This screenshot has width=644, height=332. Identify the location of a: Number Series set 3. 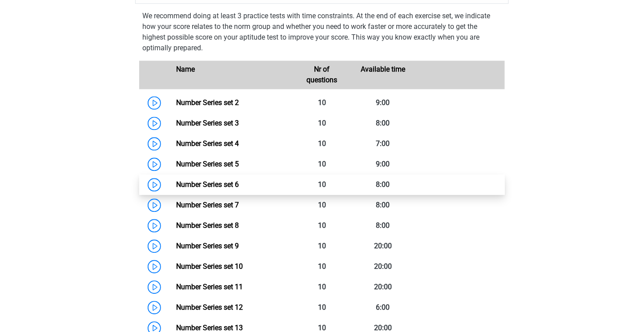
(208, 123).